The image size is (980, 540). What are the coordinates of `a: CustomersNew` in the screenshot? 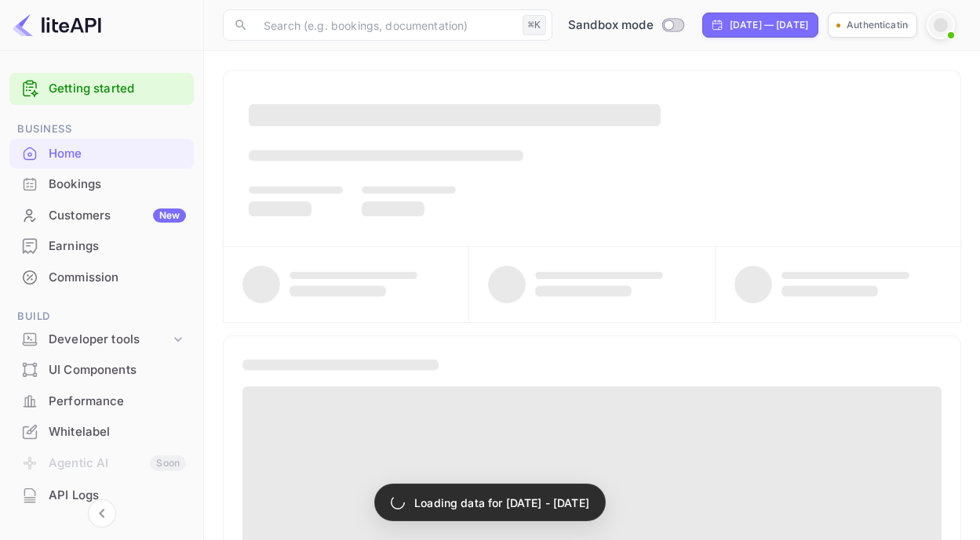 It's located at (101, 215).